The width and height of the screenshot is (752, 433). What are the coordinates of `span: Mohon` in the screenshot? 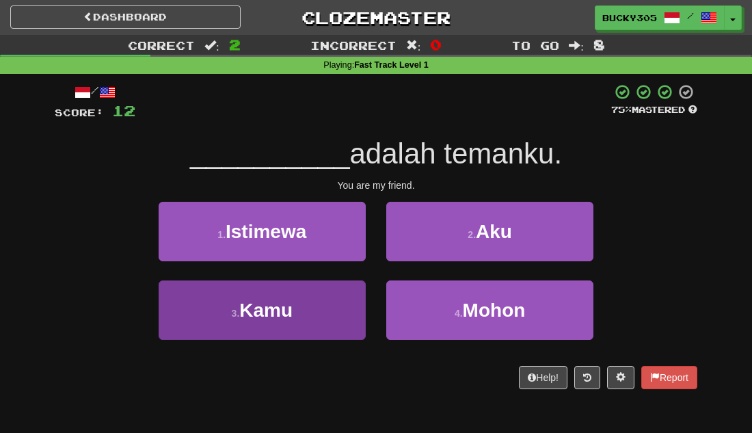 It's located at (494, 310).